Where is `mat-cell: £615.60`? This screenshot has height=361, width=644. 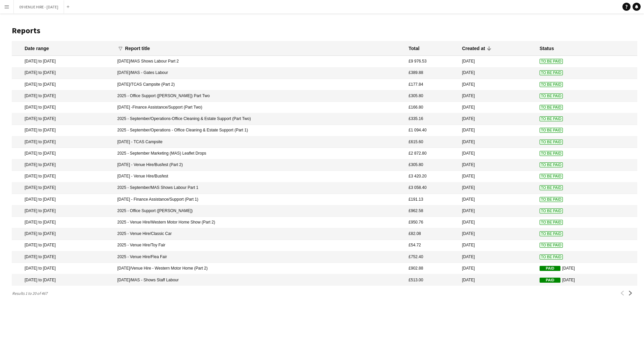 mat-cell: £615.60 is located at coordinates (432, 142).